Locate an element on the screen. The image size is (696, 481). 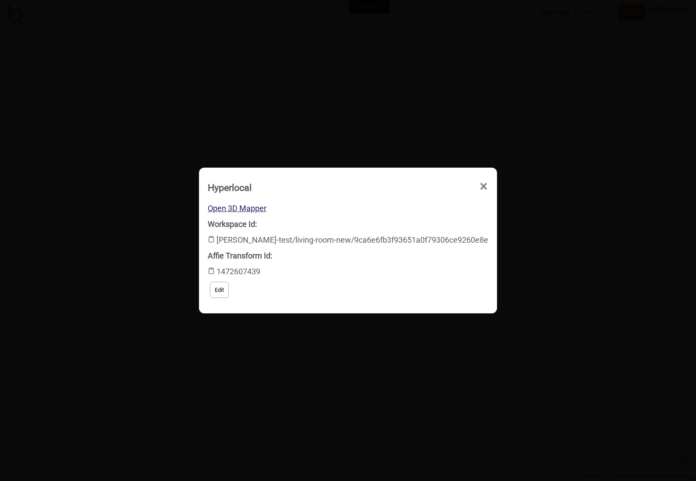
button: Edit is located at coordinates (219, 289).